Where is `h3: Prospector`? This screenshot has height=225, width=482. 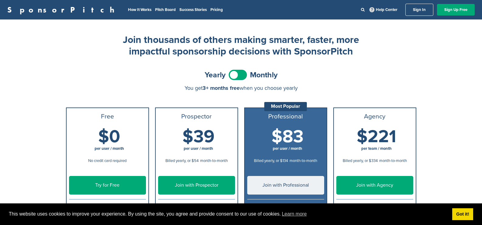 h3: Prospector is located at coordinates (197, 117).